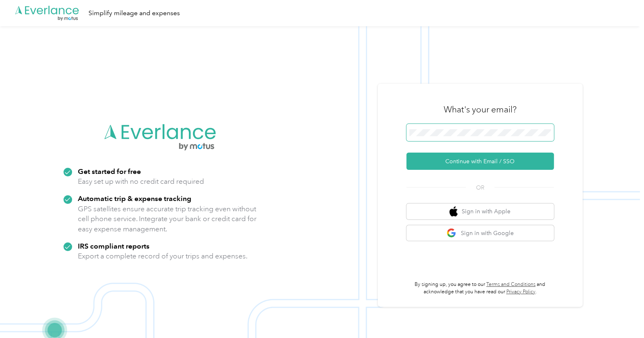 This screenshot has height=338, width=644. What do you see at coordinates (480, 211) in the screenshot?
I see `button: apple logoSign in with Apple` at bounding box center [480, 211].